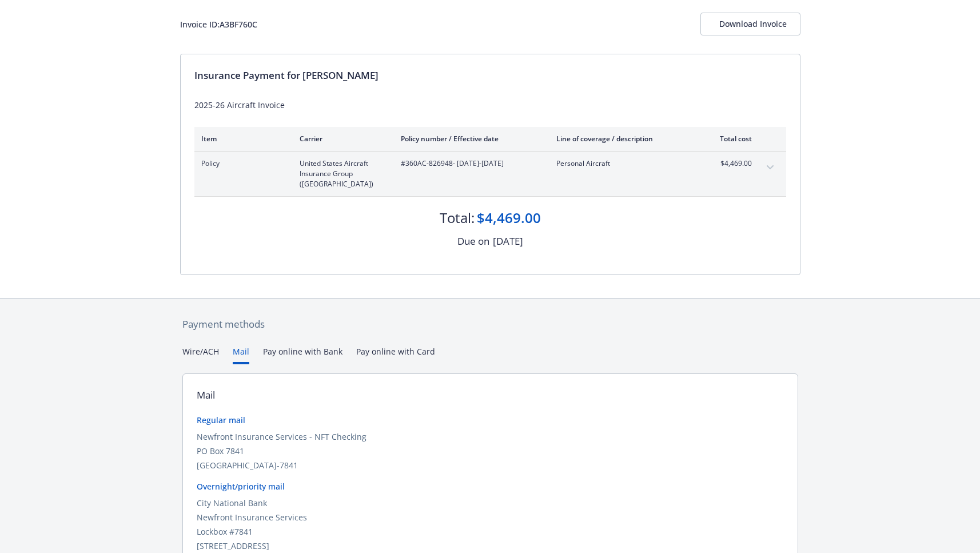 This screenshot has height=553, width=980. Describe the element at coordinates (490, 419) in the screenshot. I see `div: Regular mail` at that location.